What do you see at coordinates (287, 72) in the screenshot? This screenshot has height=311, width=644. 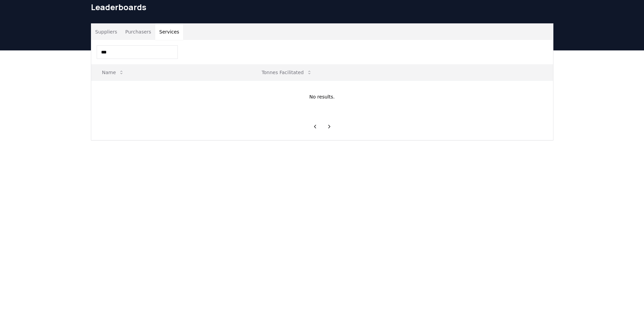 I see `button: Tonnes Facilitated` at bounding box center [287, 72].